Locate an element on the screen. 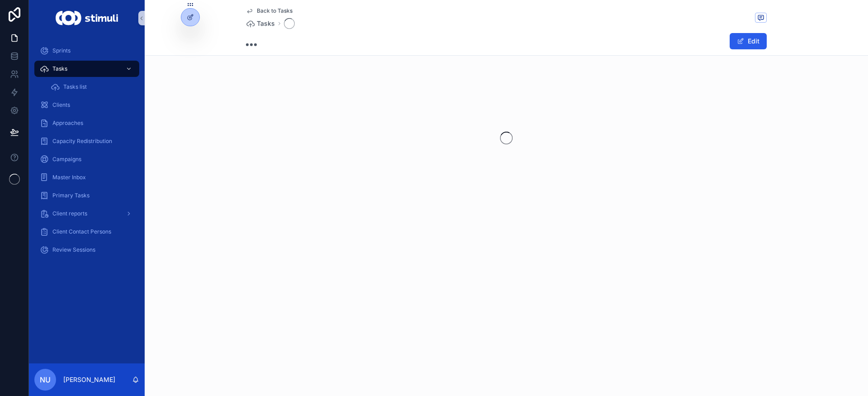 Image resolution: width=868 pixels, height=396 pixels. button: Edit is located at coordinates (748, 41).